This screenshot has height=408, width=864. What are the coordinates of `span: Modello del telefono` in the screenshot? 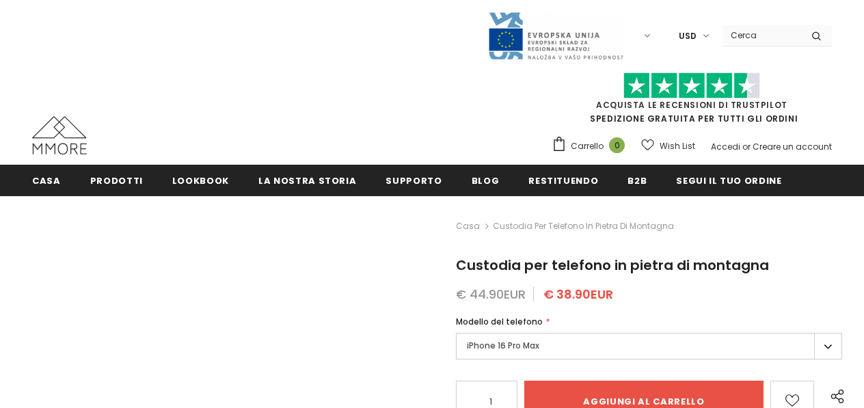 It's located at (499, 321).